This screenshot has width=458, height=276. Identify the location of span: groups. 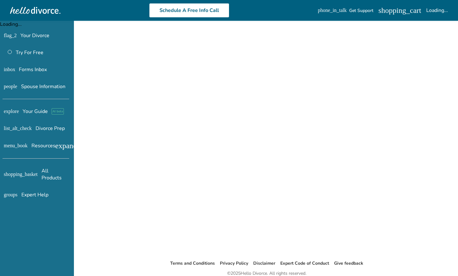
(11, 195).